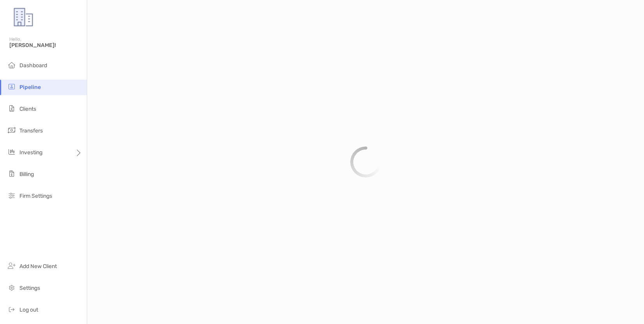  Describe the element at coordinates (12, 309) in the screenshot. I see `img: logout icon` at that location.